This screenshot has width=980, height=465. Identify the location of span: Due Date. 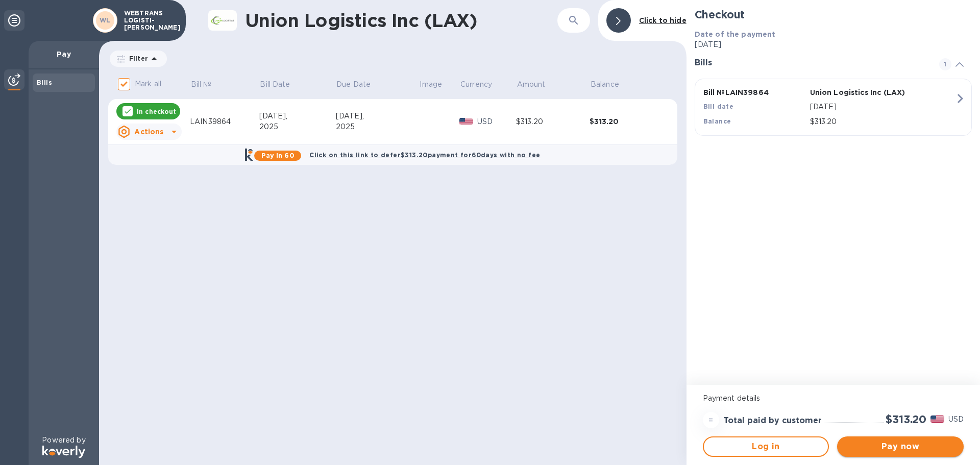
(360, 84).